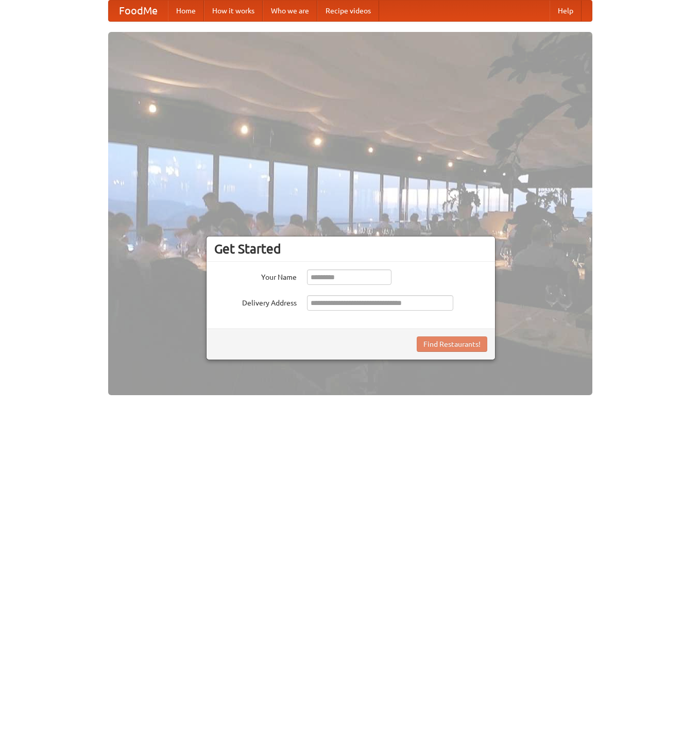 The height and width of the screenshot is (729, 700). What do you see at coordinates (351, 249) in the screenshot?
I see `h3: Get Started` at bounding box center [351, 249].